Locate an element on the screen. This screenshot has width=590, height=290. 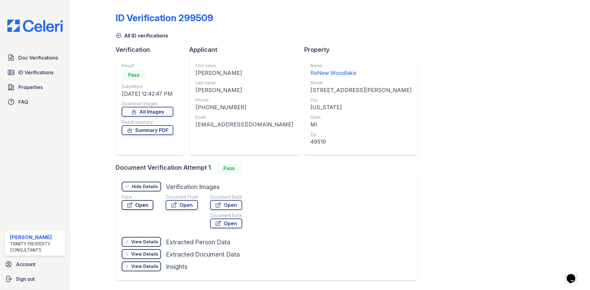
a: Summary PDF is located at coordinates (147, 130).